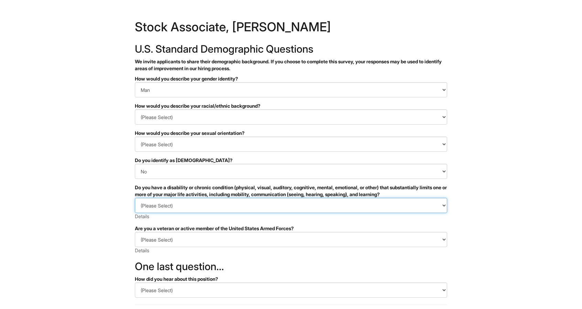 The width and height of the screenshot is (582, 309). What do you see at coordinates (291, 117) in the screenshot?
I see `select: How would you describe your racial/ethnic background?` at bounding box center [291, 117].